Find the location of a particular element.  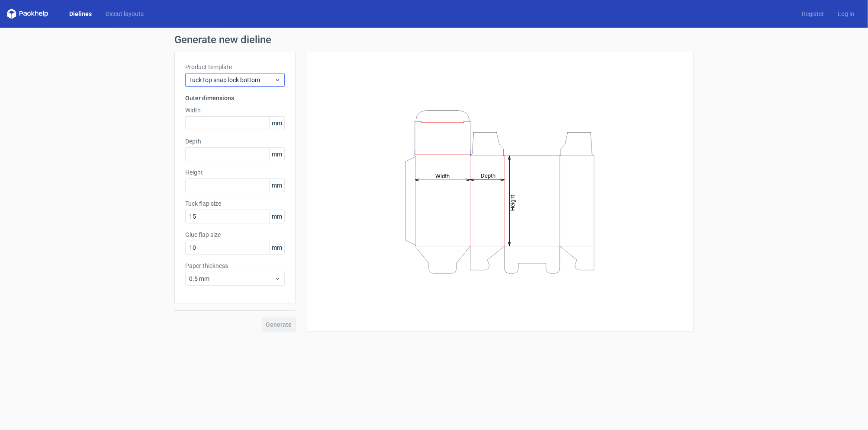

label: Tuck flap size is located at coordinates (235, 204).